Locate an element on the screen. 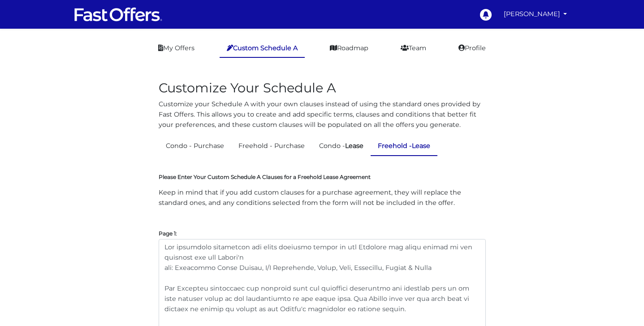 The width and height of the screenshot is (644, 326). a: My Offers is located at coordinates (176, 48).